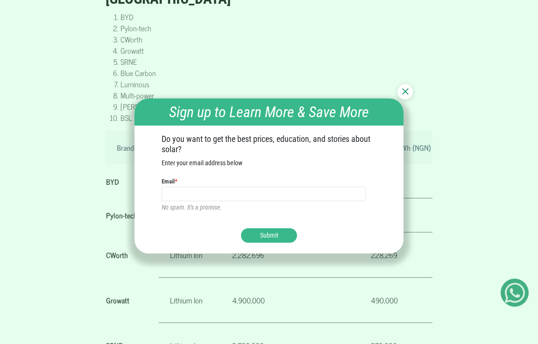  What do you see at coordinates (269, 144) in the screenshot?
I see `h2: Do you want to get the best prices, education, and stories about solar?` at bounding box center [269, 144].